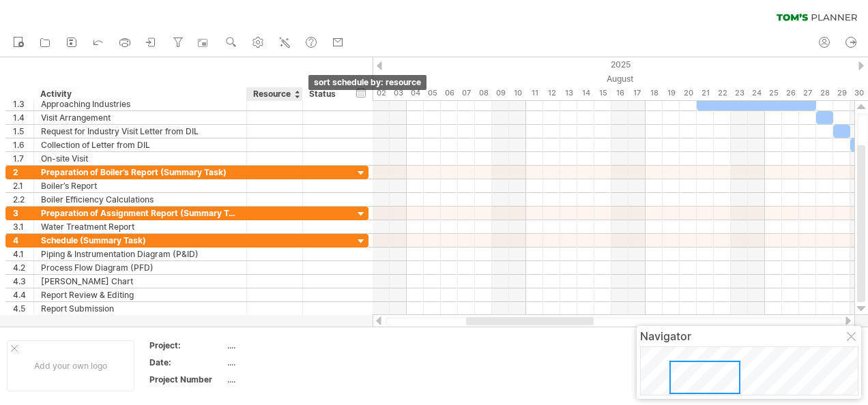 This screenshot has height=405, width=868. What do you see at coordinates (140, 308) in the screenshot?
I see `div: Report Submission` at bounding box center [140, 308].